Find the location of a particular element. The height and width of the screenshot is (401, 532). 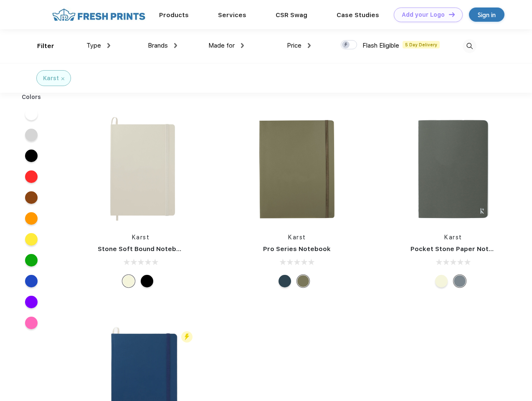

div: Black is located at coordinates (147, 281).